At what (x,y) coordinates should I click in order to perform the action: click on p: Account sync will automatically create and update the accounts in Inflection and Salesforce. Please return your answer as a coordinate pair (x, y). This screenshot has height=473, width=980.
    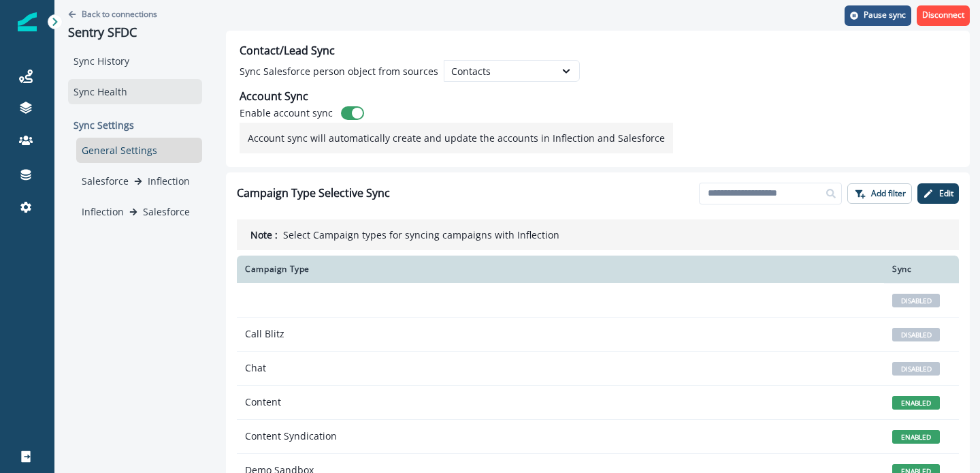
    Looking at the image, I should click on (456, 137).